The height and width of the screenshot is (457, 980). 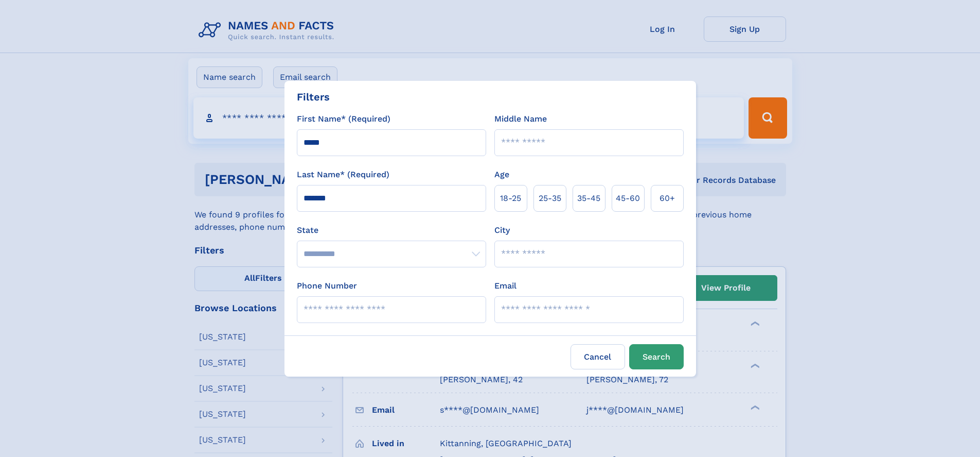 I want to click on label: Phone Number, so click(x=327, y=286).